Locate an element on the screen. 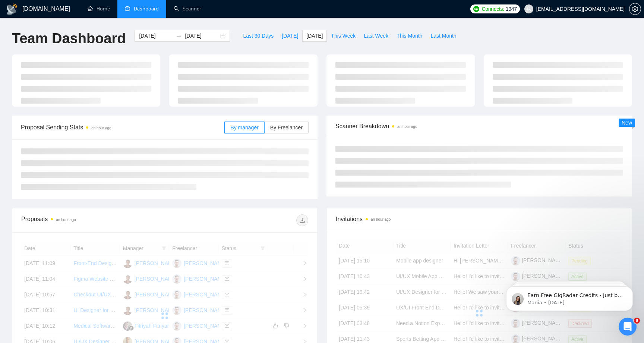 Image resolution: width=644 pixels, height=343 pixels. span: This Week is located at coordinates (343, 35).